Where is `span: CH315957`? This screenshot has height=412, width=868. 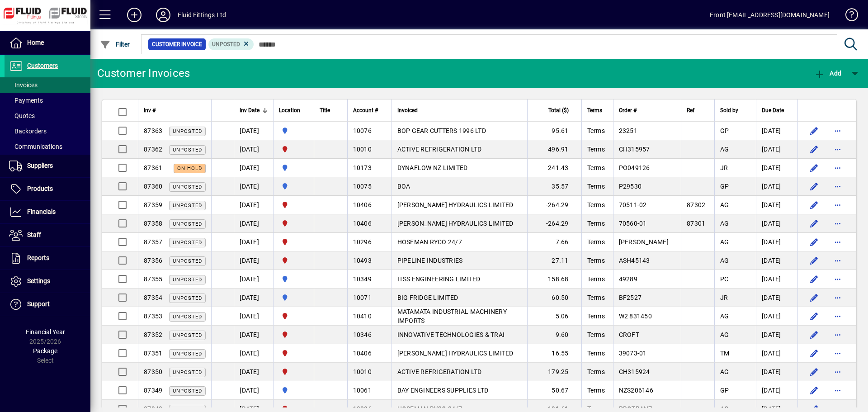 span: CH315957 is located at coordinates (634, 149).